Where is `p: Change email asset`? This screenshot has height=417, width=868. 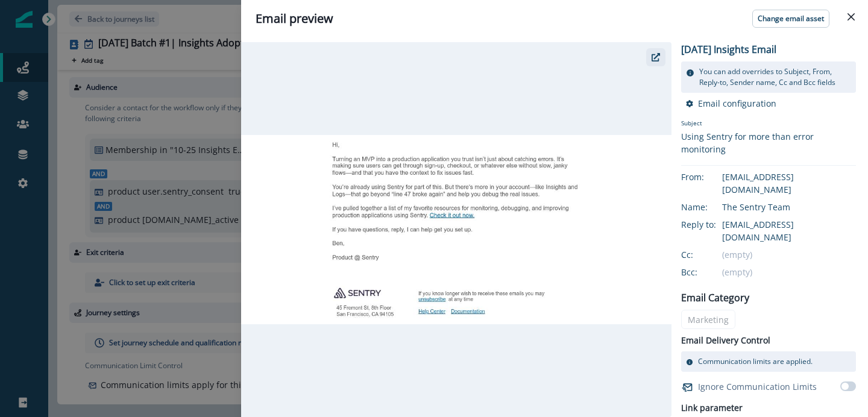 p: Change email asset is located at coordinates (791, 19).